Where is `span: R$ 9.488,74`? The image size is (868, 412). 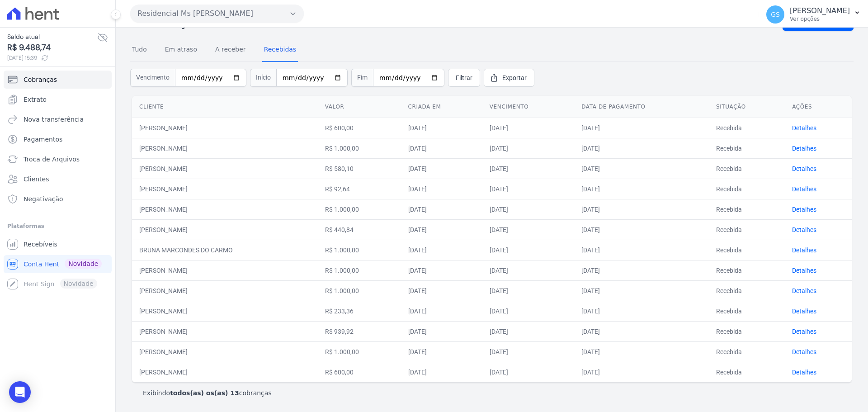
span: R$ 9.488,74 is located at coordinates (52, 47).